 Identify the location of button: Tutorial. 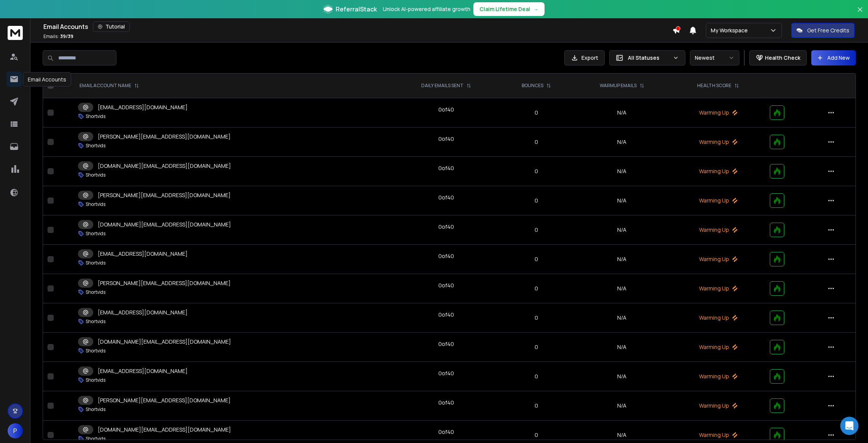
(111, 26).